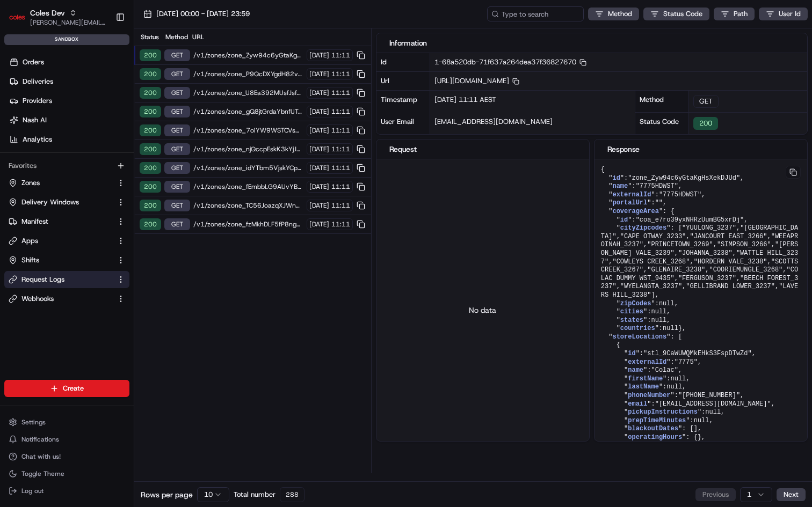 The height and width of the screenshot is (507, 812). I want to click on span: Method, so click(620, 14).